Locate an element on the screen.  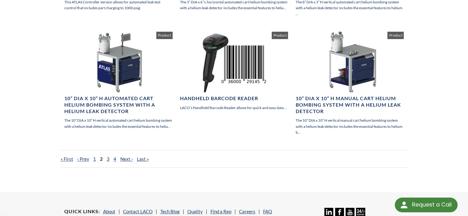
a: FAQ is located at coordinates (268, 212).